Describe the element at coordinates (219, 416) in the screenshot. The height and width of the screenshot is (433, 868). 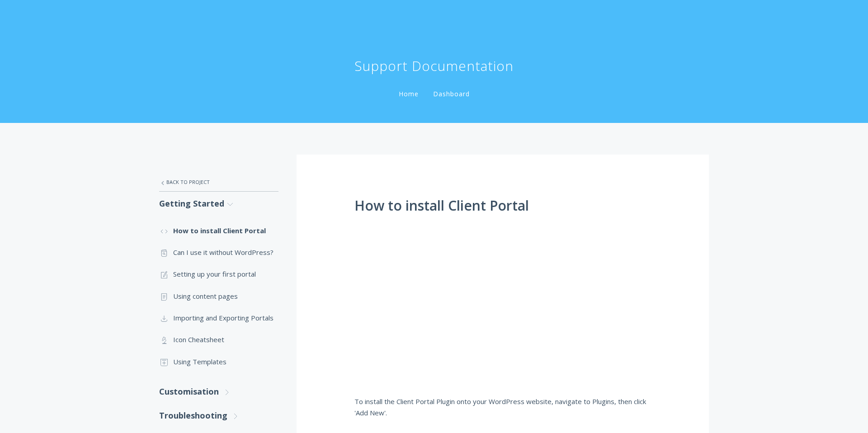
I see `a: Troubleshooting` at that location.